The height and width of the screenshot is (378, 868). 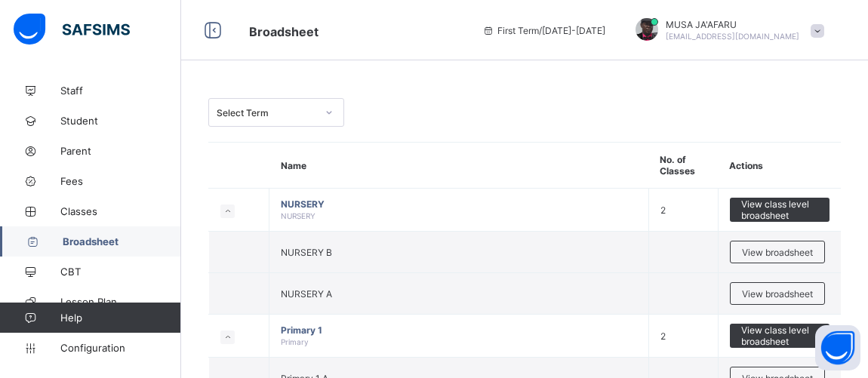 What do you see at coordinates (459, 329) in the screenshot?
I see `span: Primary 1` at bounding box center [459, 329].